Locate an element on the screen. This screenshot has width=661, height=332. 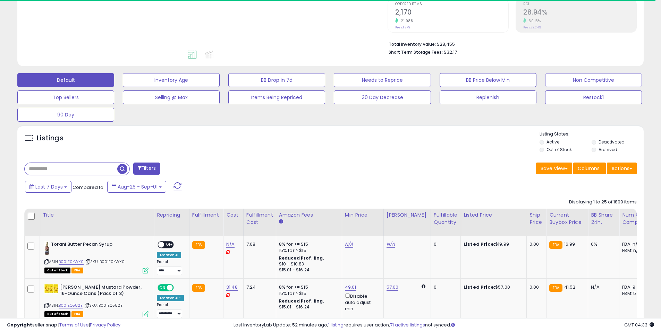
span: | SKU: B001EQ582E is located at coordinates (103, 306).